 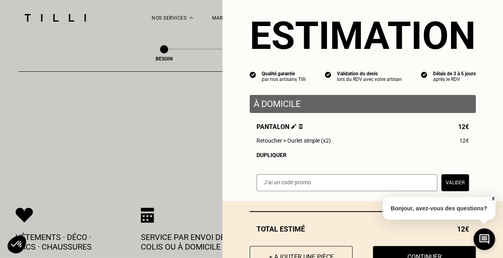 I want to click on div: Validation du devis, so click(x=369, y=74).